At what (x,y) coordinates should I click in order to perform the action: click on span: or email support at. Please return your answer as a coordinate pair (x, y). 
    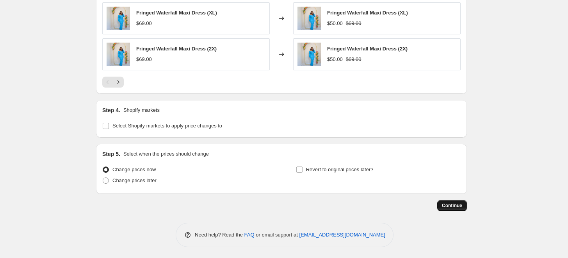
    Looking at the image, I should click on (277, 234).